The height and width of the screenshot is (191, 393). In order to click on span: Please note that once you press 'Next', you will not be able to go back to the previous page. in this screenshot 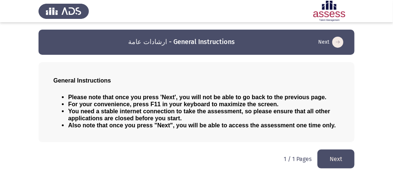, I will do `click(198, 97)`.